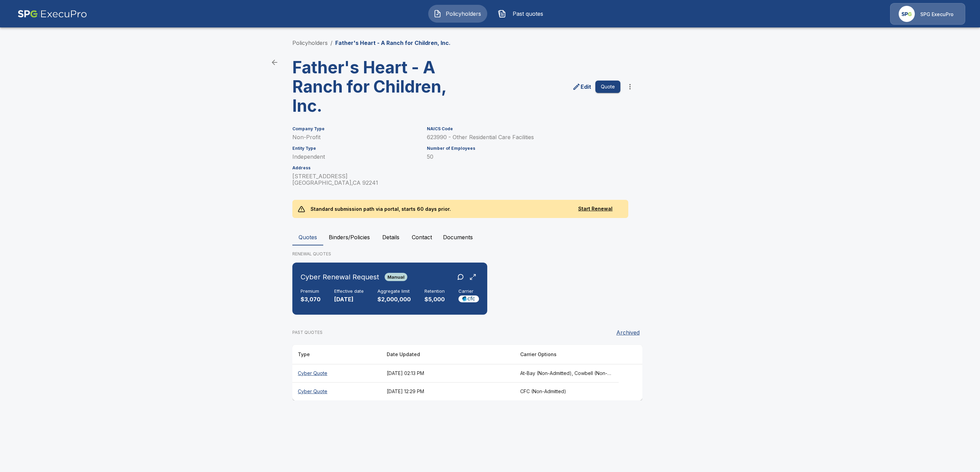 The height and width of the screenshot is (472, 980). Describe the element at coordinates (308, 333) in the screenshot. I see `p: PAST QUOTES` at that location.